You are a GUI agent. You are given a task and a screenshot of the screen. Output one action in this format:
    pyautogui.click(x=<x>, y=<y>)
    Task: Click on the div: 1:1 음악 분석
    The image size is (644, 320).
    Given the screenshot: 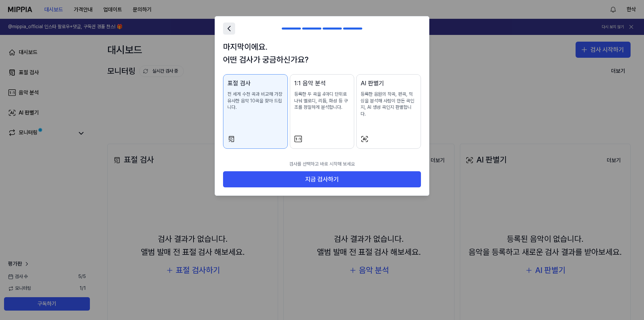 What is the action you would take?
    pyautogui.click(x=322, y=83)
    